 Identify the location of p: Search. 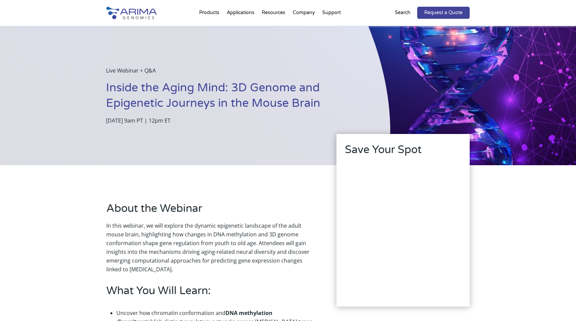
(402, 13).